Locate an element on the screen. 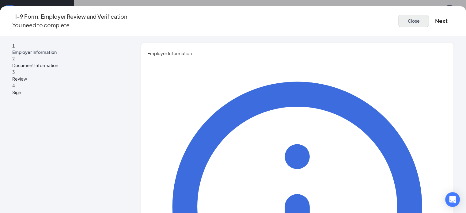 This screenshot has width=466, height=213. p: You need to complete is located at coordinates (70, 25).